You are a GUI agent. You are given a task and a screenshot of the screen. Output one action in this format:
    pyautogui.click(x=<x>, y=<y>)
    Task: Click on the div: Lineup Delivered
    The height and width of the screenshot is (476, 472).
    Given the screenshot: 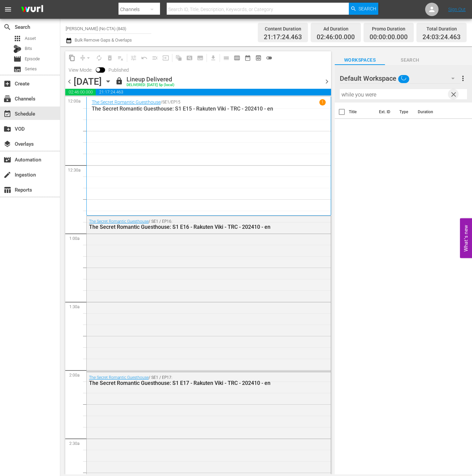 What is the action you would take?
    pyautogui.click(x=150, y=80)
    